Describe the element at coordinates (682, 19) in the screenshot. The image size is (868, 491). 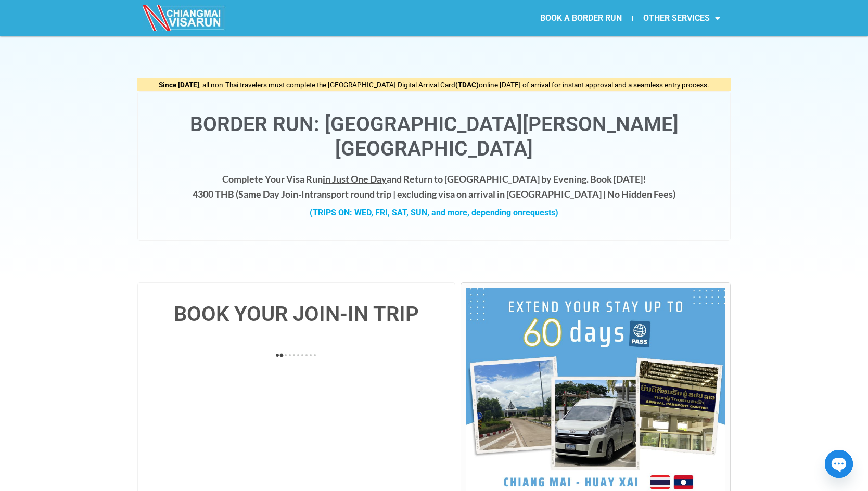
I see `a: OTHER SERVICES` at that location.